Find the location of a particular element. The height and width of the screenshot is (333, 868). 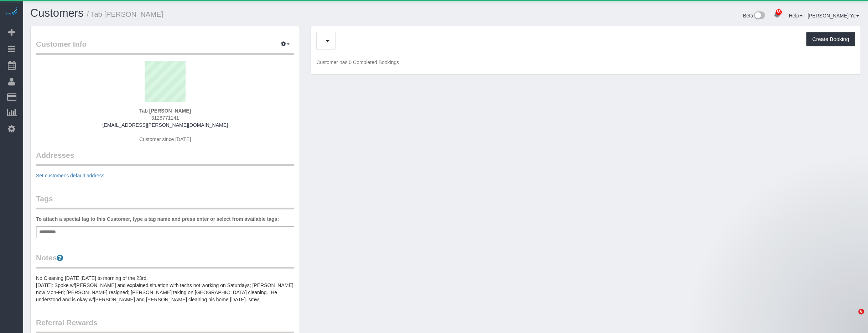

a: Set customer's default address is located at coordinates (70, 176).